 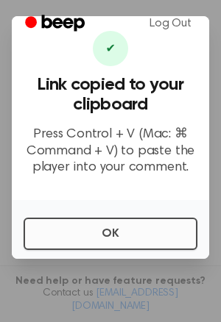 I want to click on button: OK, so click(x=110, y=234).